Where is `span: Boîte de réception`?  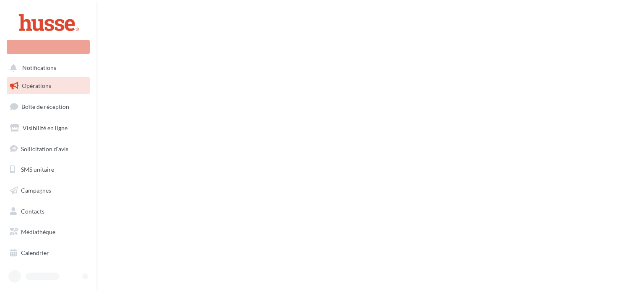
span: Boîte de réception is located at coordinates (45, 106).